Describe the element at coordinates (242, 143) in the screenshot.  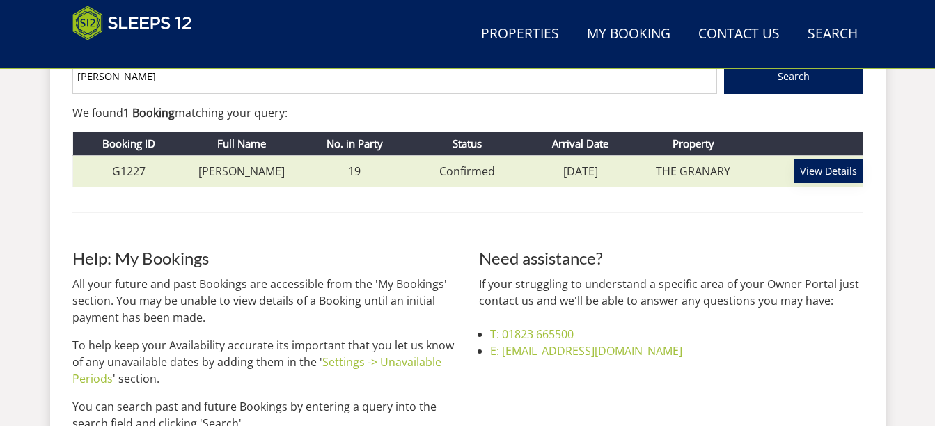
I see `th: Full Name` at that location.